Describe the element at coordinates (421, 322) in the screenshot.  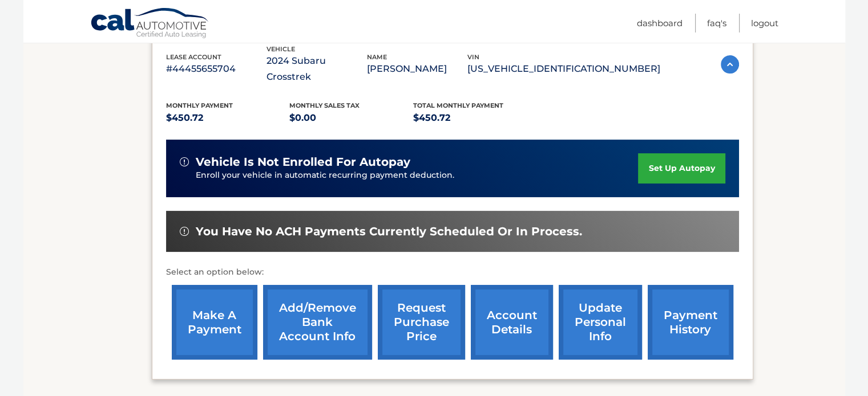
I see `a: request purchase price` at that location.